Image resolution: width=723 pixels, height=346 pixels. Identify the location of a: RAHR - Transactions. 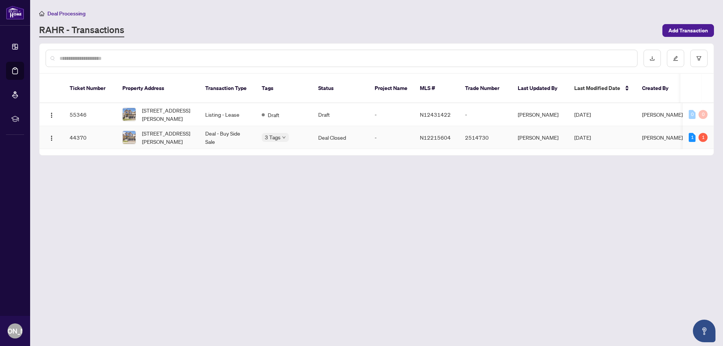
(82, 31).